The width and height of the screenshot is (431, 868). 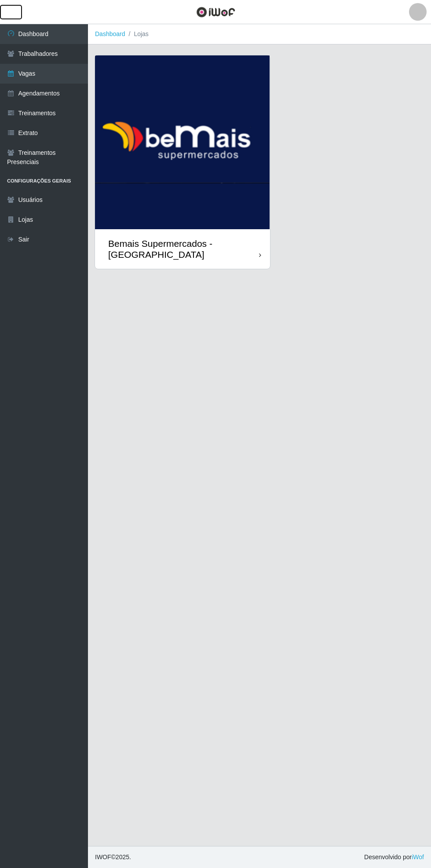 What do you see at coordinates (113, 857) in the screenshot?
I see `span: © 2025 .` at bounding box center [113, 857].